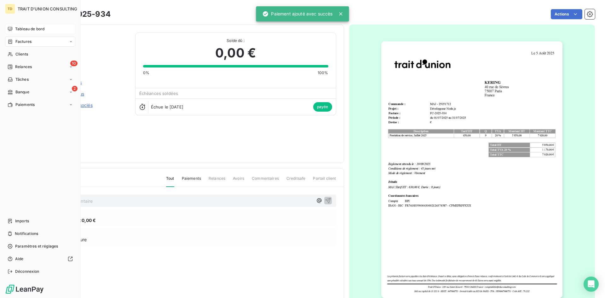 The image size is (605, 298). I want to click on button: Actions, so click(566, 14).